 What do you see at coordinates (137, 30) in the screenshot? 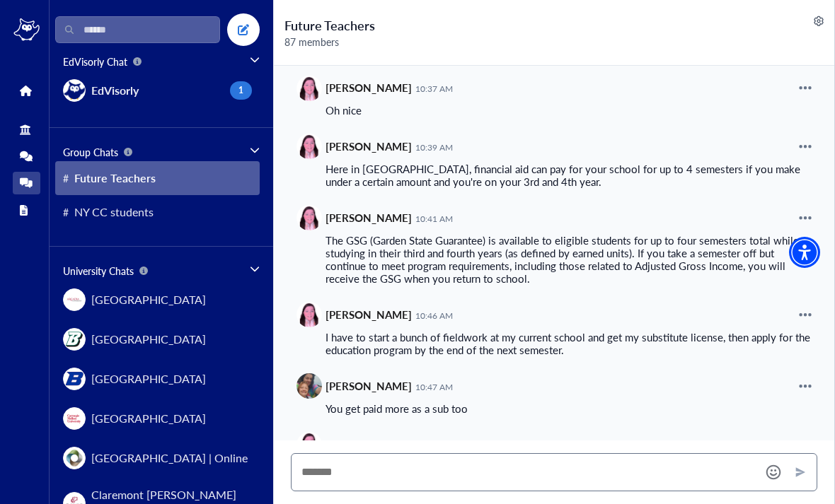
I see `input: Search` at bounding box center [137, 30].